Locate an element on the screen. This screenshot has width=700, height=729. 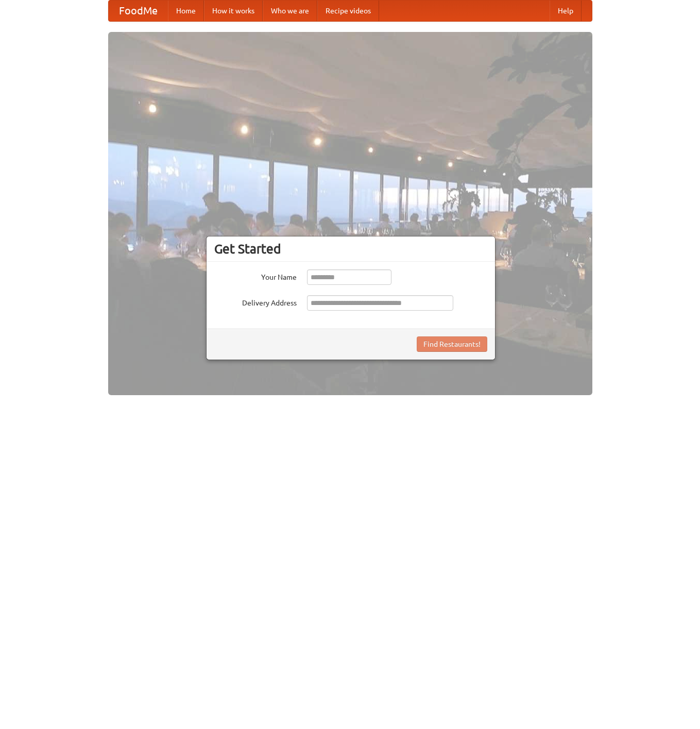
label: Your Name is located at coordinates (256, 275).